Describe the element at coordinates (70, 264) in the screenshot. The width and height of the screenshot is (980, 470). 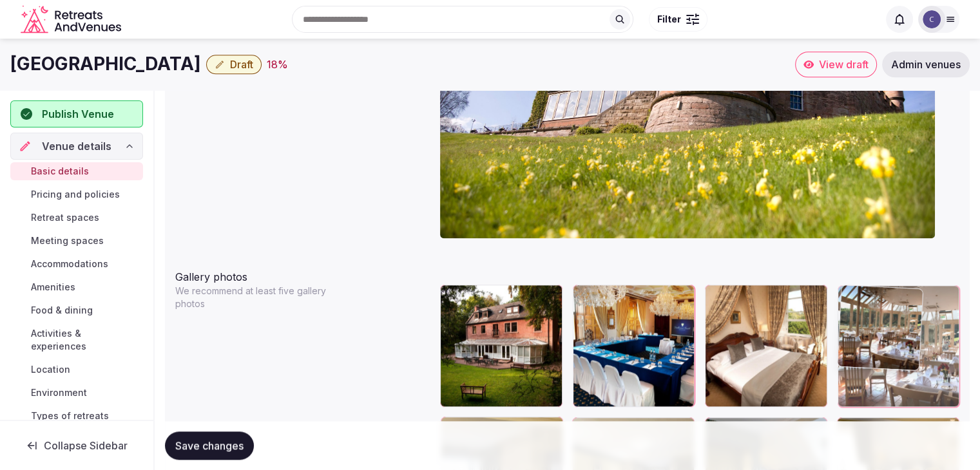
I see `span: Accommodations` at that location.